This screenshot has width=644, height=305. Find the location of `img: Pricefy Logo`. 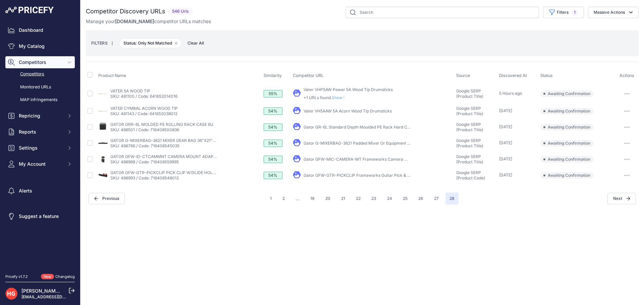

img: Pricefy Logo is located at coordinates (29, 10).